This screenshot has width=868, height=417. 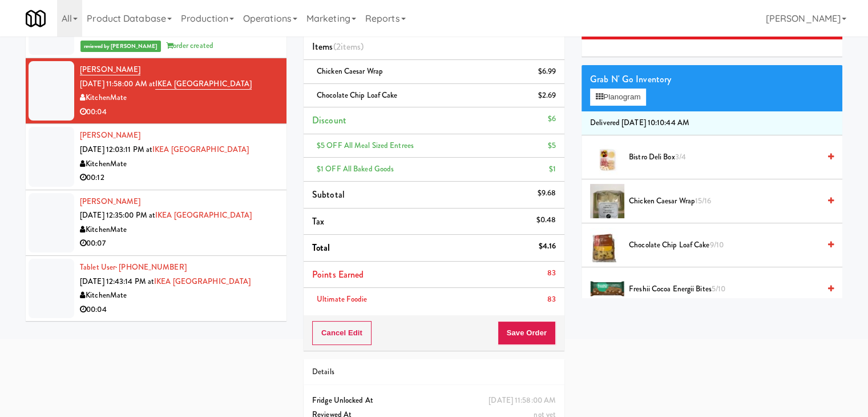 What do you see at coordinates (189, 45) in the screenshot?
I see `span: order created` at bounding box center [189, 45].